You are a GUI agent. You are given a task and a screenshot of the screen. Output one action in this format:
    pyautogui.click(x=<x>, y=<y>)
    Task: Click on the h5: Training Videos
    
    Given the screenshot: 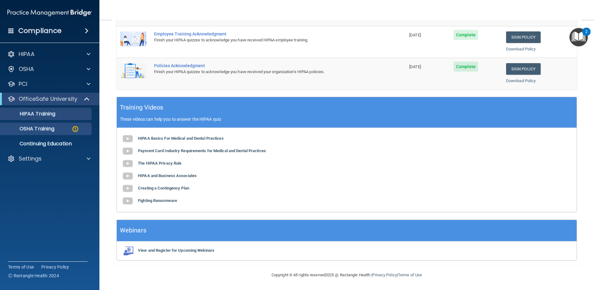 What is the action you would take?
    pyautogui.click(x=142, y=107)
    